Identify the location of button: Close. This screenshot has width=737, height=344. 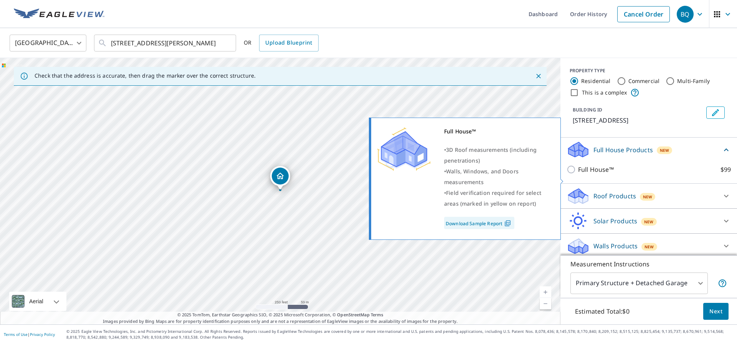
(539, 76).